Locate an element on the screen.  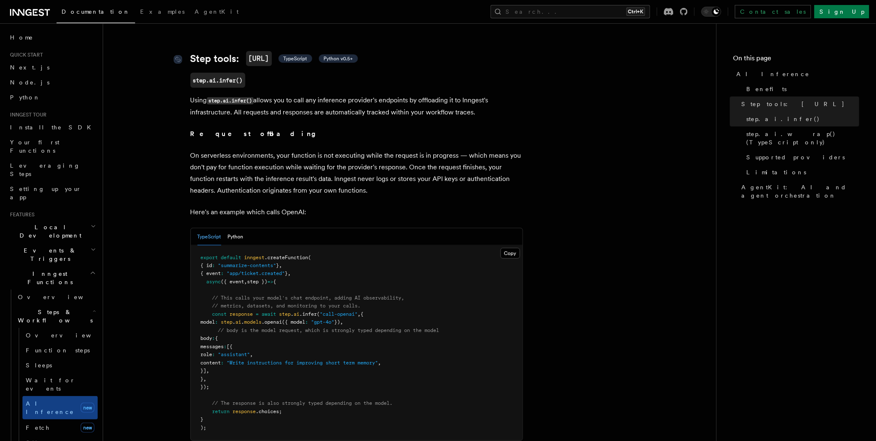
span: Next.js is located at coordinates (30, 67).